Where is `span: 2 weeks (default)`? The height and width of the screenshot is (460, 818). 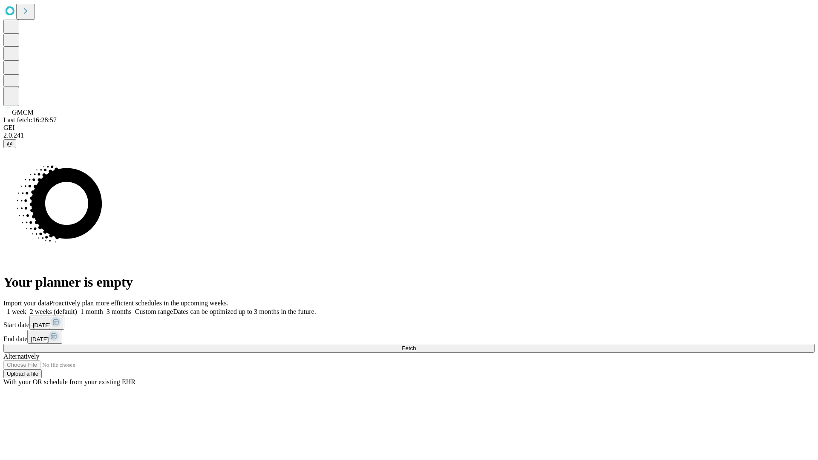 span: 2 weeks (default) is located at coordinates (53, 312).